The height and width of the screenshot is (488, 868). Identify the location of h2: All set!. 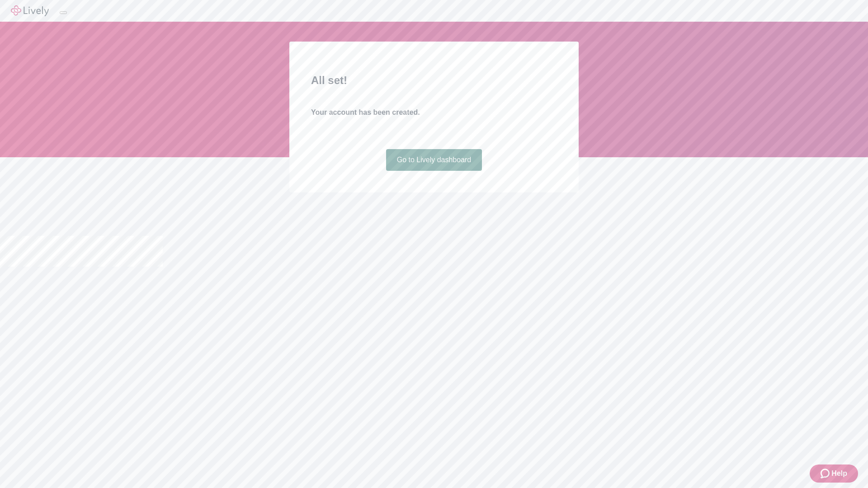
(434, 81).